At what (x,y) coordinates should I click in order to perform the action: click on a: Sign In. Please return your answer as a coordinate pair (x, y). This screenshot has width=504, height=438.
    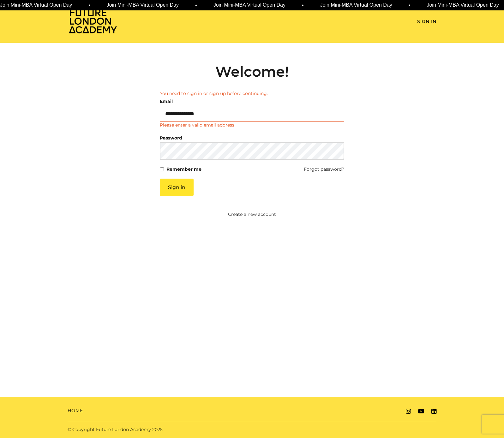
    Looking at the image, I should click on (427, 21).